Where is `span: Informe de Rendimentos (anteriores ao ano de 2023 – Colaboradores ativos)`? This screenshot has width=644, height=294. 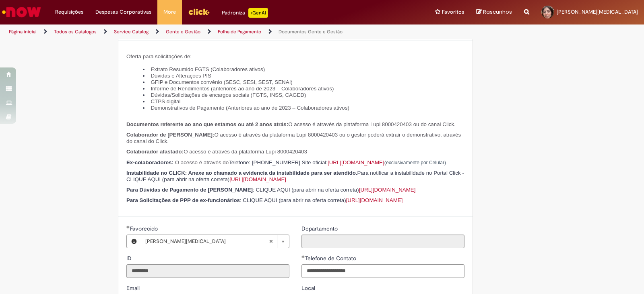 span: Informe de Rendimentos (anteriores ao ano de 2023 – Colaboradores ativos) is located at coordinates (242, 88).